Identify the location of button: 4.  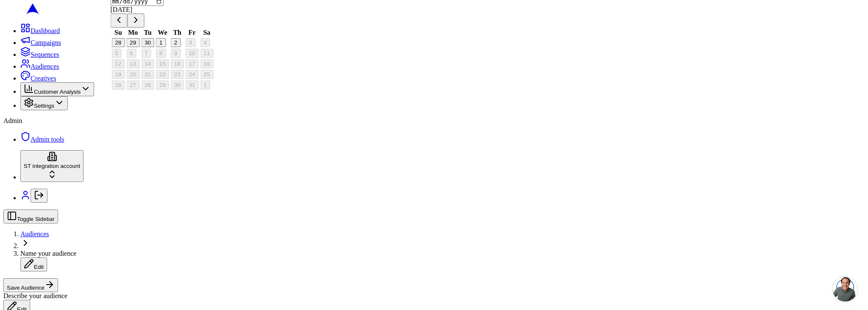
(204, 42).